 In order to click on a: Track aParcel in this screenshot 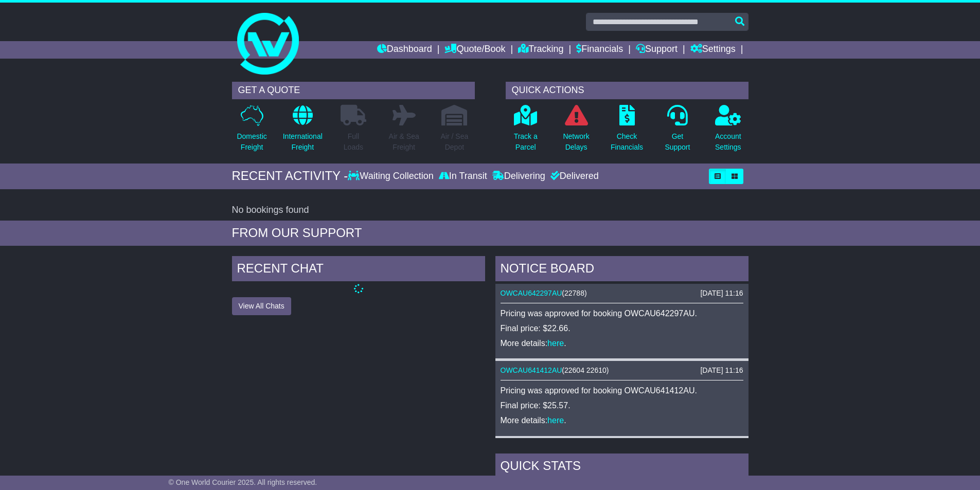, I will do `click(526, 131)`.